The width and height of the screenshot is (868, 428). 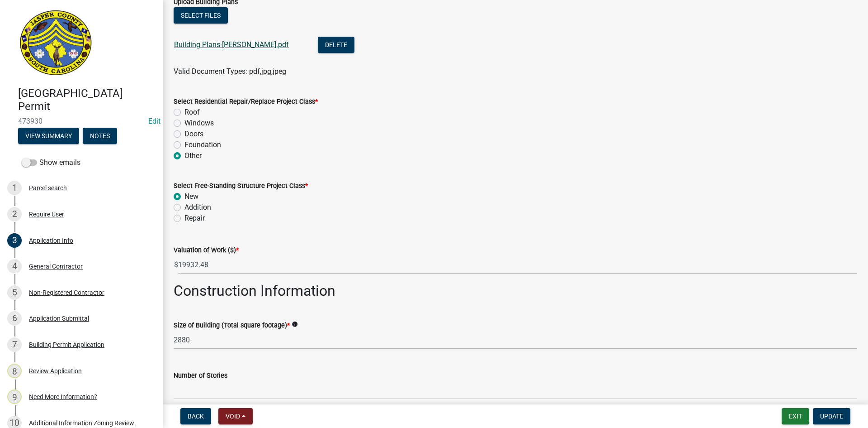 What do you see at coordinates (229, 71) in the screenshot?
I see `span: Valid Document Types: pdf,jpg,jpeg` at bounding box center [229, 71].